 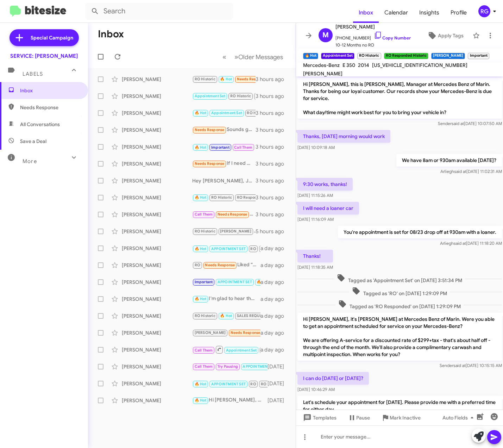 What do you see at coordinates (369, 56) in the screenshot?
I see `small: RO Historic` at bounding box center [369, 56].